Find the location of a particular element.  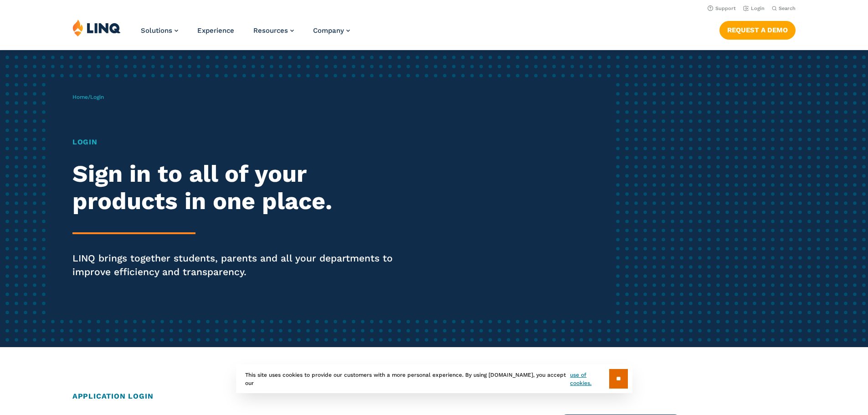

div: This site uses cookies to provide our customers with a more personal experience. By using [DOMAIN... is located at coordinates (434, 378).